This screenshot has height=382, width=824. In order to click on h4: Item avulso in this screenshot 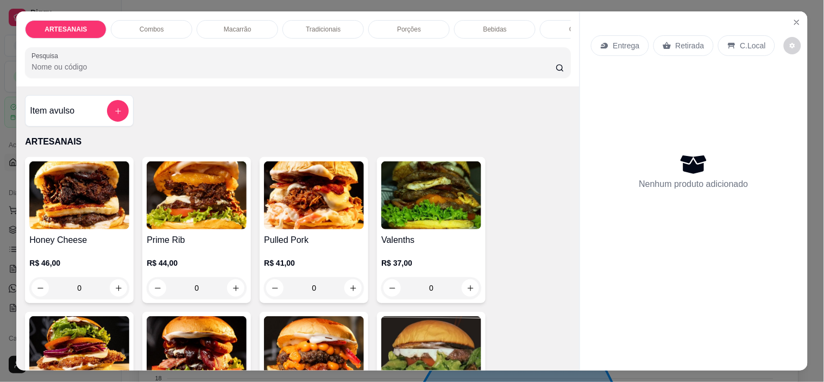, I will do `click(52, 111)`.